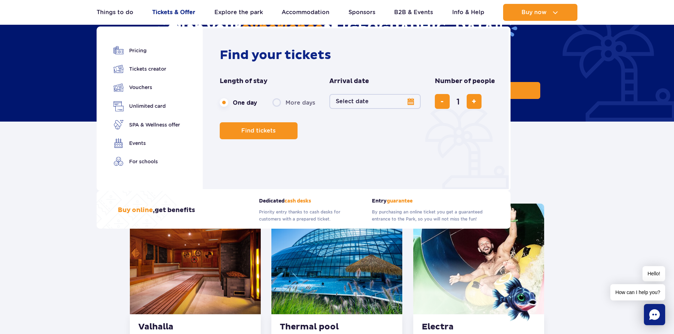 This screenshot has width=674, height=334. I want to click on a: Unlimited card, so click(147, 106).